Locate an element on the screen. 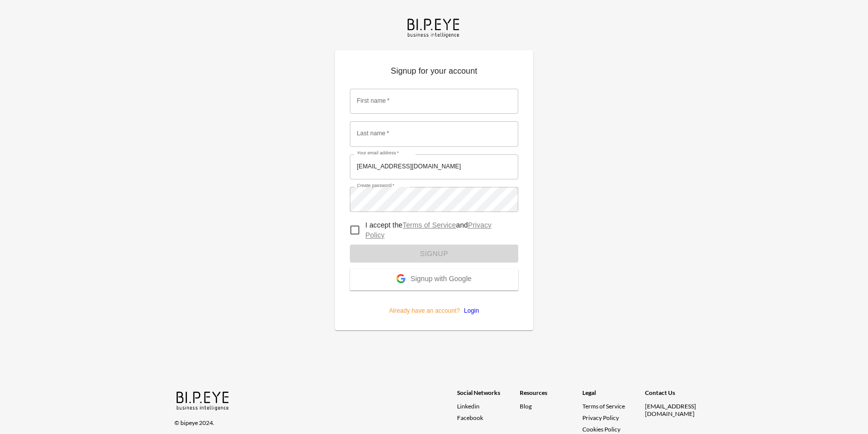 This screenshot has width=868, height=434. p: Already have an account? is located at coordinates (434, 303).